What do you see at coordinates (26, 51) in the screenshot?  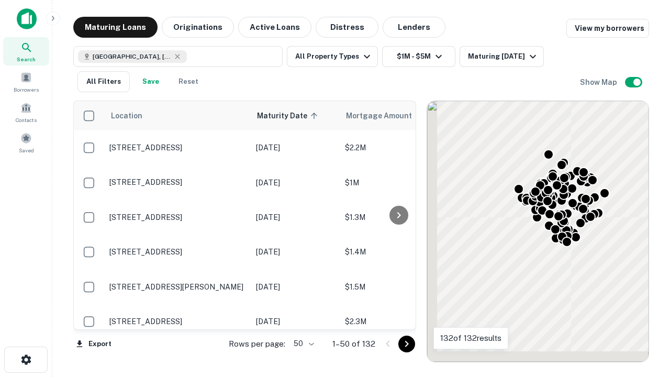 I see `div: Search` at bounding box center [26, 51].